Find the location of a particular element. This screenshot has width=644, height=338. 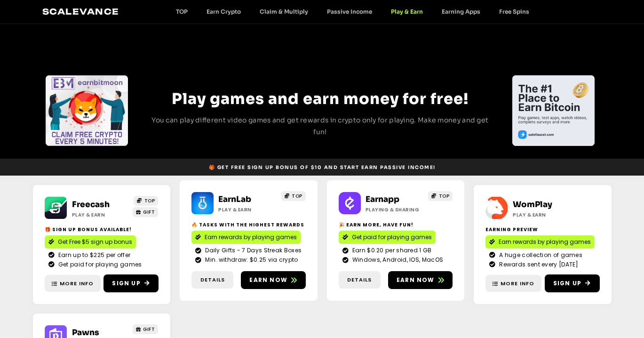

span: Daily Gifts - 7 Days Streak Boxes is located at coordinates (252, 250).